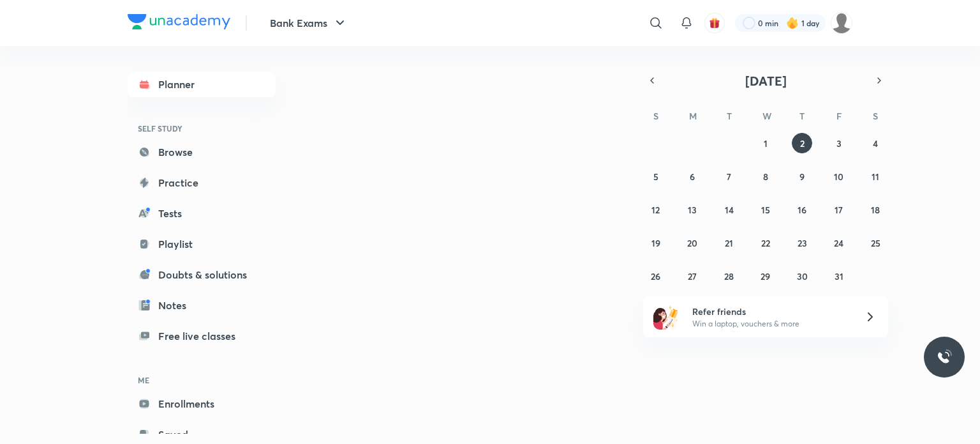  I want to click on a: Playlist, so click(202, 244).